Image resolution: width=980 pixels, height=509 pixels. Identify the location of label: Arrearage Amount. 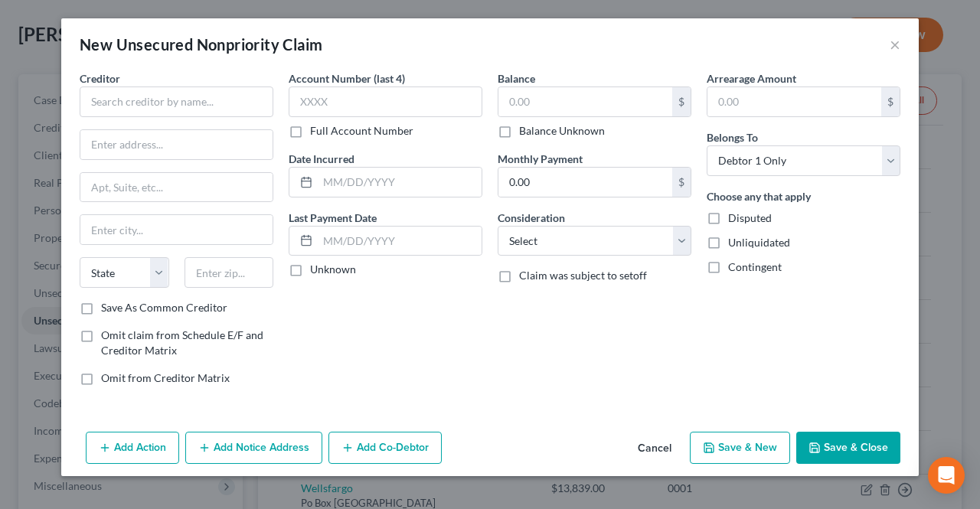
(751, 78).